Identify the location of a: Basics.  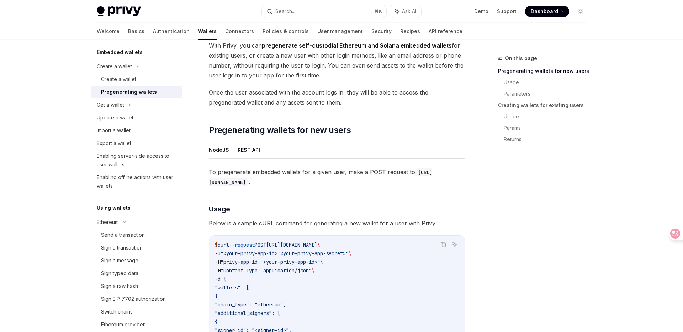
(136, 31).